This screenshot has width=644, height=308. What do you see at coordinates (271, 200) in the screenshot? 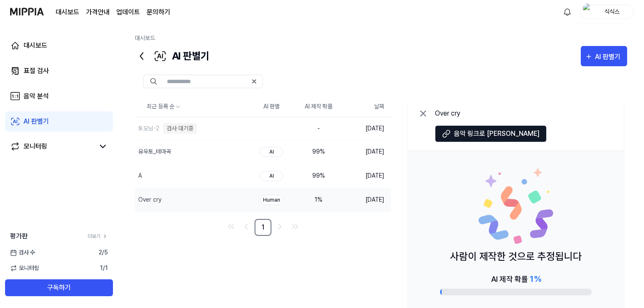
I see `div: Human` at bounding box center [271, 200].